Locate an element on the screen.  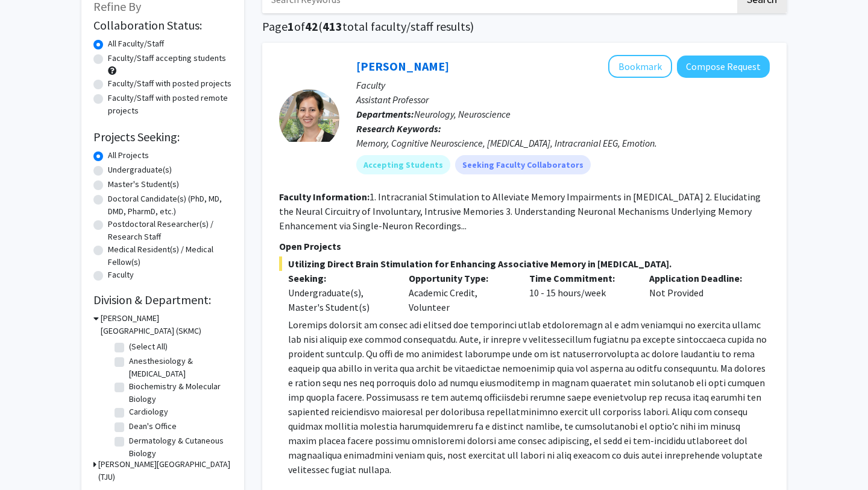
button: Compose Request to Noa Herz is located at coordinates (724, 67).